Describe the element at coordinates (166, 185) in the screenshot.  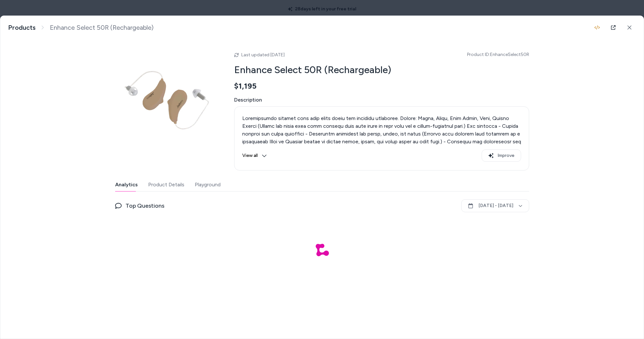
I see `button: Product Details` at that location.